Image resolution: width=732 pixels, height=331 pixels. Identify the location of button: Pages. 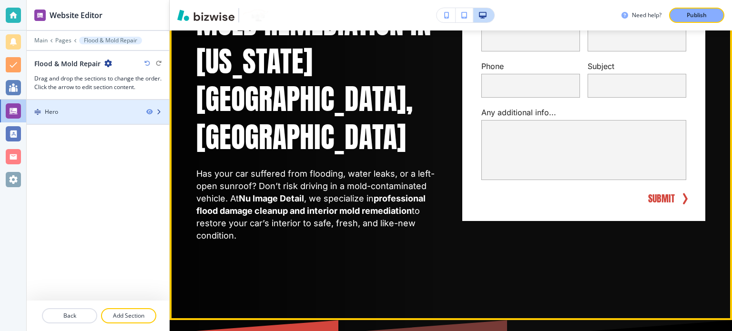
(63, 40).